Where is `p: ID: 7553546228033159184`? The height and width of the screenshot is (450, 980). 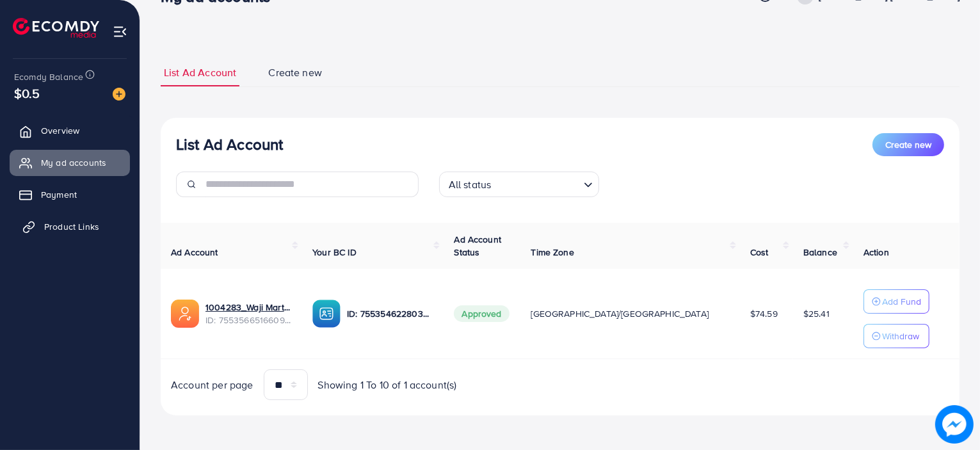
p: ID: 7553546228033159184 is located at coordinates (390, 314).